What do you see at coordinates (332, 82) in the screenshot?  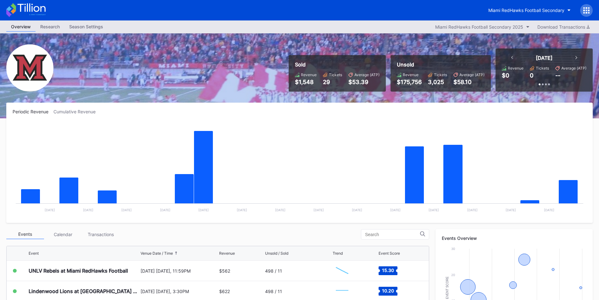 I see `div: 29` at bounding box center [332, 82].